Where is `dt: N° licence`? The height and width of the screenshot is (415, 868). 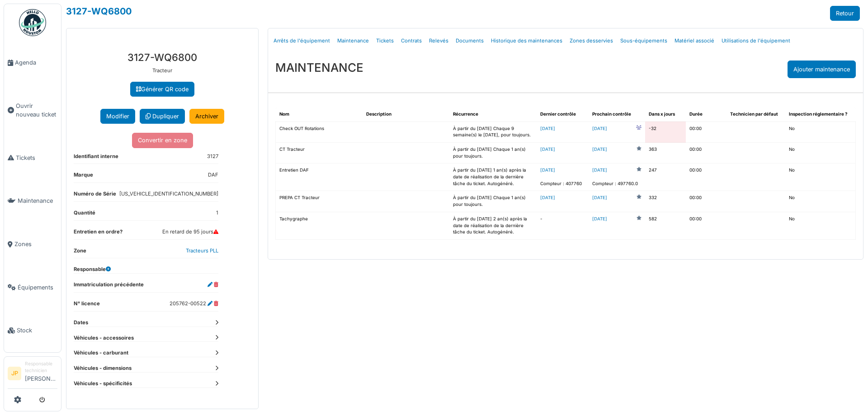
dt: N° licence is located at coordinates (87, 305).